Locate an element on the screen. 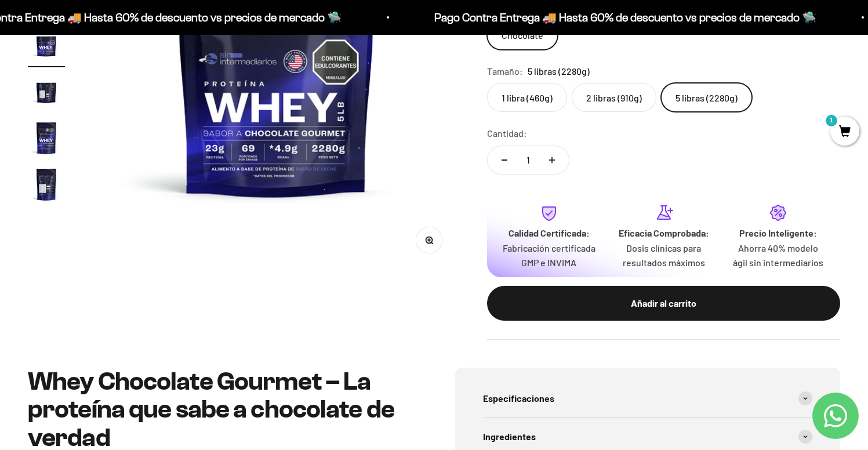 This screenshot has width=868, height=450. strong: Eficacia Comprobada: is located at coordinates (664, 233).